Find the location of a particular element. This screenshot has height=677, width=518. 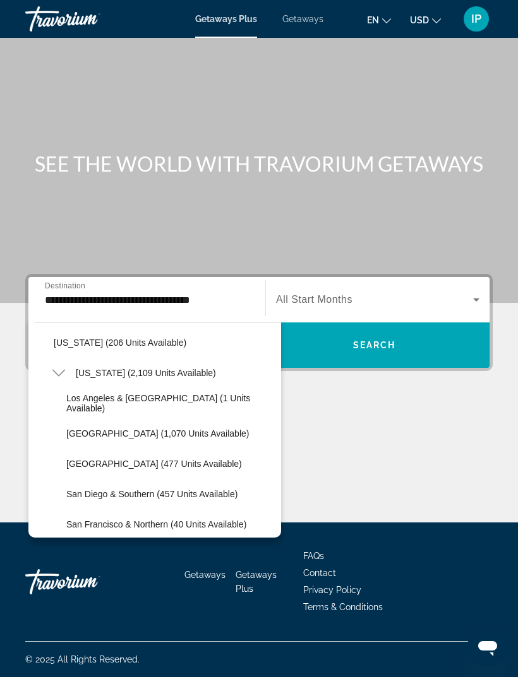

span: IP is located at coordinates (476, 19).